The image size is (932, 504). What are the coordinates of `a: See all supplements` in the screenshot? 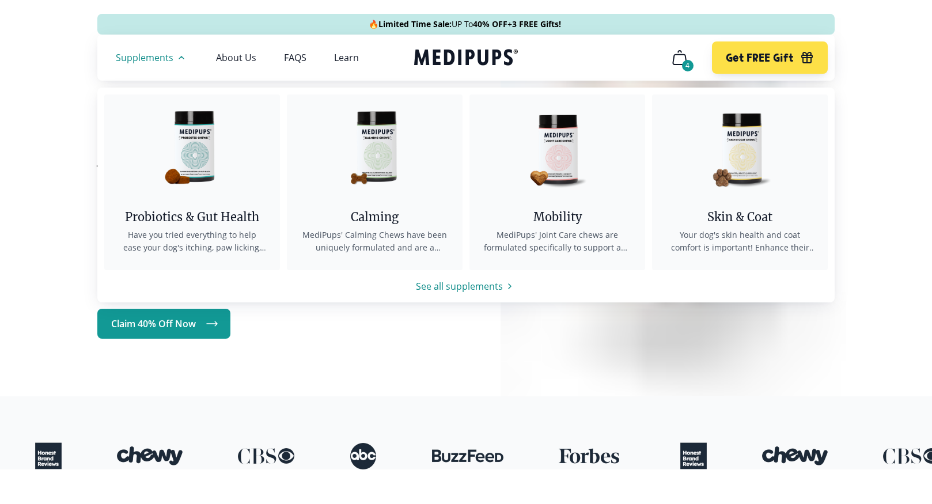 It's located at (466, 286).